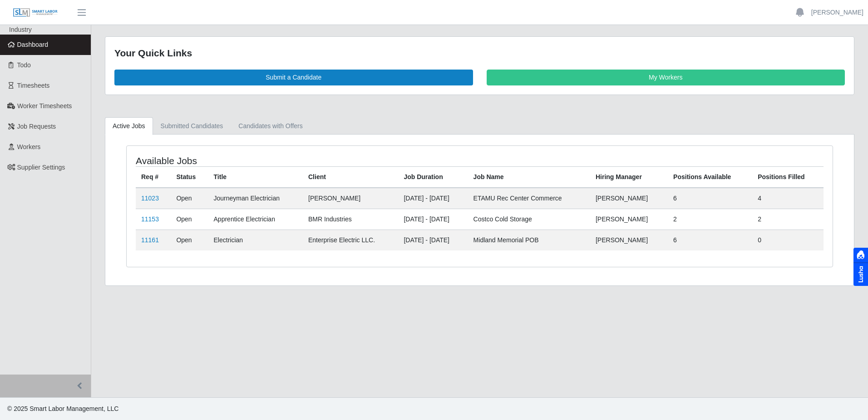 This screenshot has width=868, height=420. What do you see at coordinates (256, 177) in the screenshot?
I see `th: Title` at bounding box center [256, 177].